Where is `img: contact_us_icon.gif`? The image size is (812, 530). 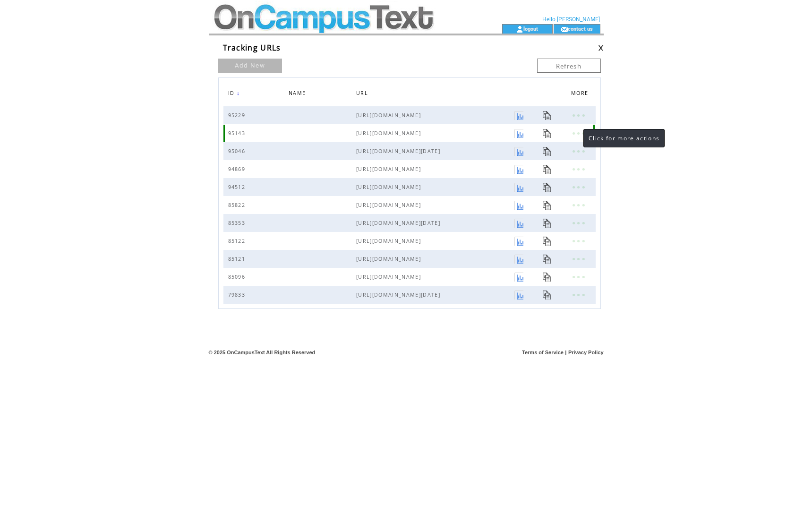
img: contact_us_icon.gif is located at coordinates (564, 29).